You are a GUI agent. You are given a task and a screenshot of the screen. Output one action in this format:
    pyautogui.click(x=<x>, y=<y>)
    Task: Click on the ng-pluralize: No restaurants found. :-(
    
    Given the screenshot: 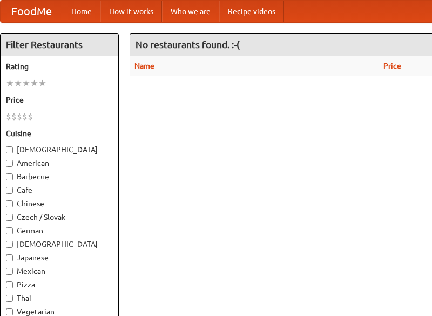 What is the action you would take?
    pyautogui.click(x=187, y=44)
    